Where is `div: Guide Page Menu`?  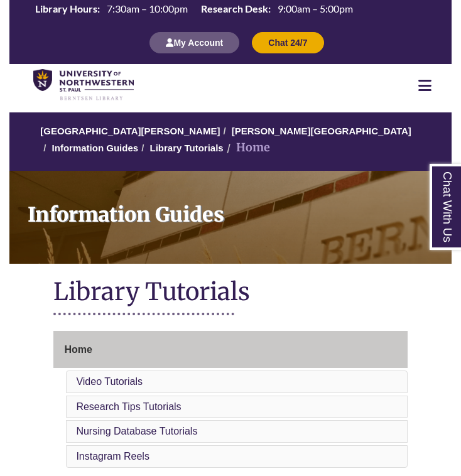 div: Guide Page Menu is located at coordinates (230, 401).